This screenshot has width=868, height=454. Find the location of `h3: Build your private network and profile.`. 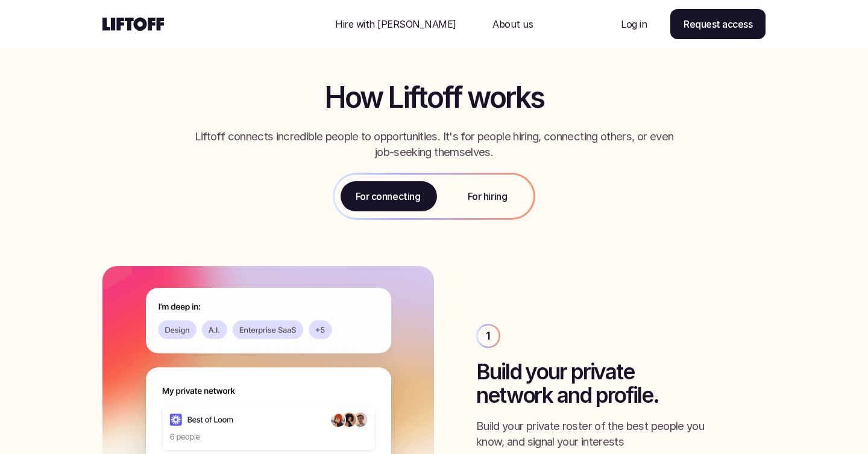

h3: Build your private network and profile. is located at coordinates (621, 384).